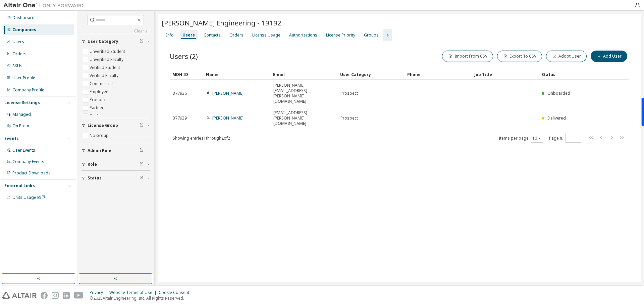  I want to click on div: Authorizations, so click(303, 35).